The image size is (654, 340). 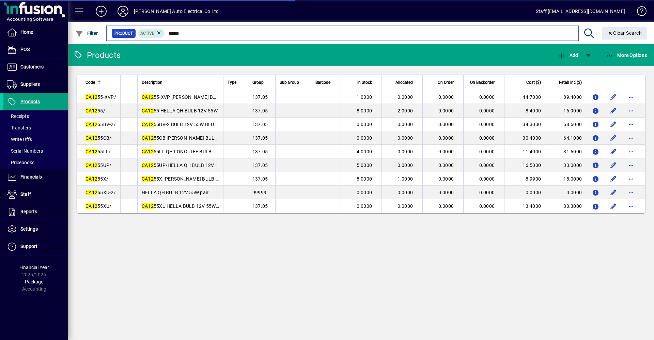 What do you see at coordinates (36, 212) in the screenshot?
I see `a: Reports` at bounding box center [36, 212].